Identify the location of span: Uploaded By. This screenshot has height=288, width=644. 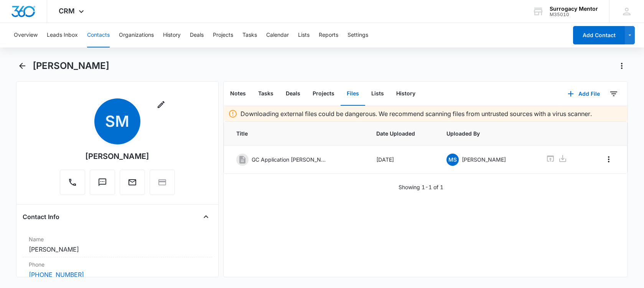
(487, 133).